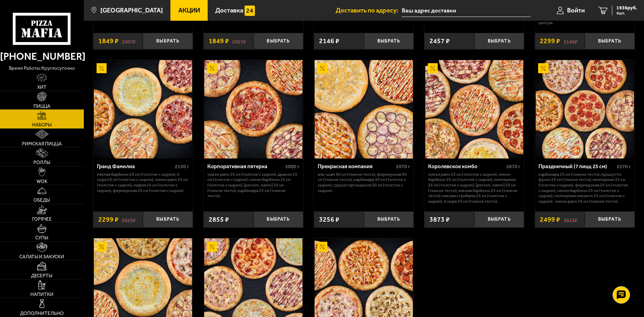 The width and height of the screenshot is (644, 317). I want to click on s: 3823 ₽, so click(570, 219).